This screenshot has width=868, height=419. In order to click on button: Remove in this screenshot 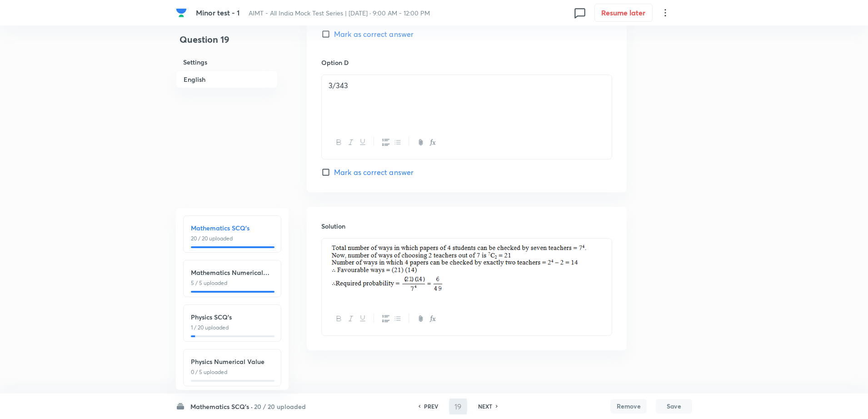, I will do `click(628, 406)`.